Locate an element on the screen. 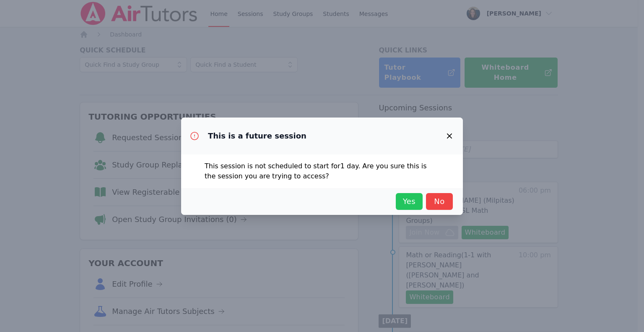 The image size is (644, 332). span: Yes is located at coordinates (409, 201).